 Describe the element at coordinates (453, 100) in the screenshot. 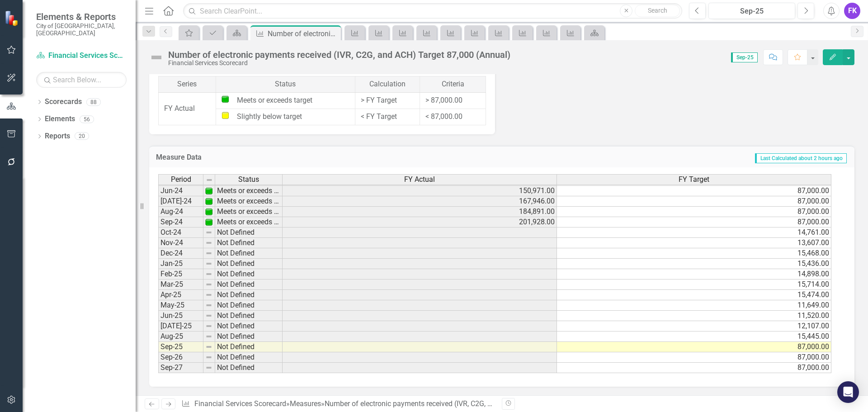

I see `td: > 87,000.00` at that location.